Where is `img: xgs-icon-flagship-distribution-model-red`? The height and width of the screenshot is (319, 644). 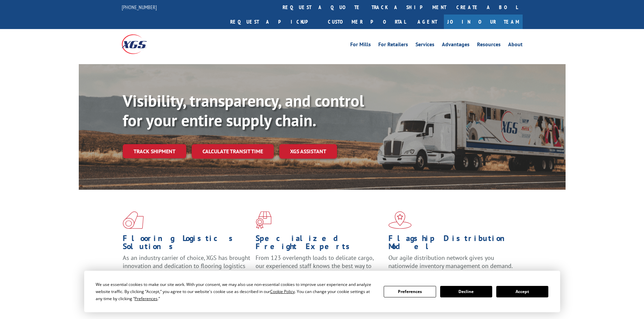 img: xgs-icon-flagship-distribution-model-red is located at coordinates (400, 220).